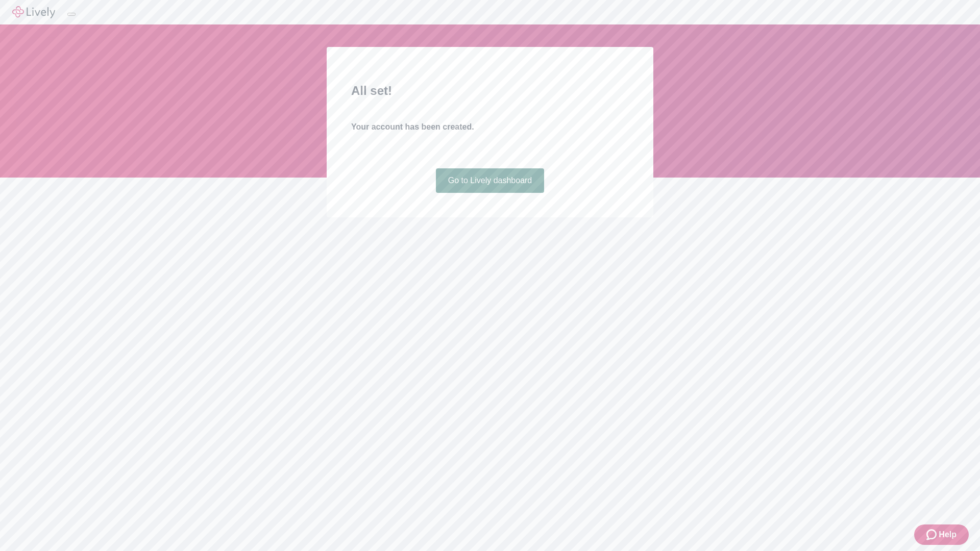 This screenshot has height=551, width=980. Describe the element at coordinates (941, 535) in the screenshot. I see `button: Zendesk support iconHelp` at that location.